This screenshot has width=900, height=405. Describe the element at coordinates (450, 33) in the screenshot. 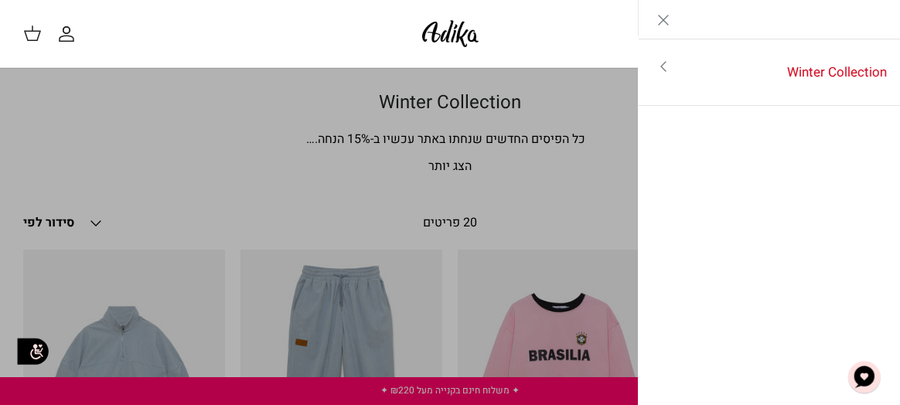

I see `img: Adika IL` at that location.